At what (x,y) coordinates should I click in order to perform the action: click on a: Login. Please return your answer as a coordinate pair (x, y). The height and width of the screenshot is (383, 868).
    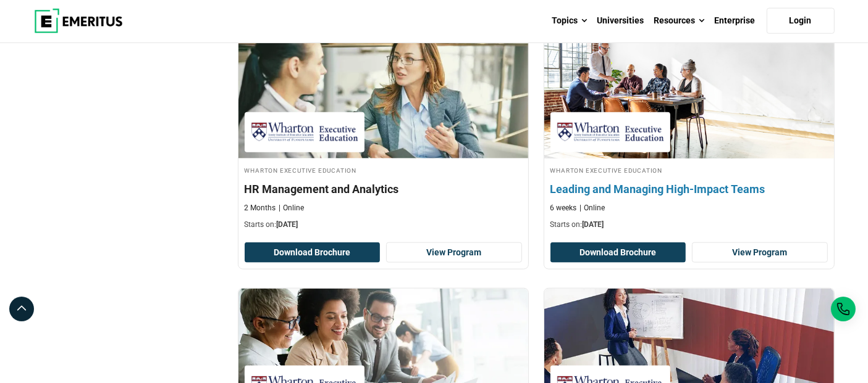
    Looking at the image, I should click on (801, 21).